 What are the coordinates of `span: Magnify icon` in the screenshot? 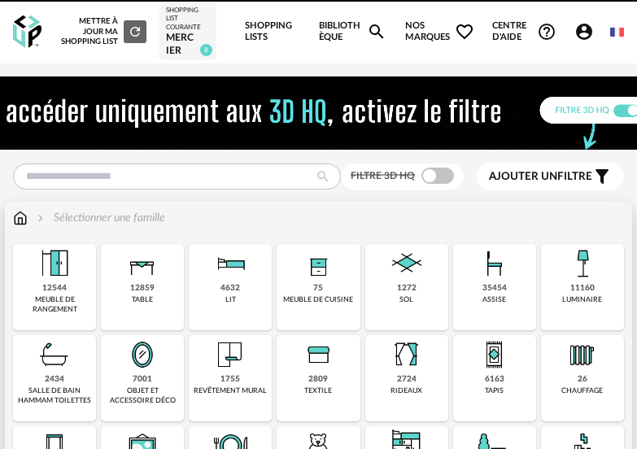 It's located at (377, 32).